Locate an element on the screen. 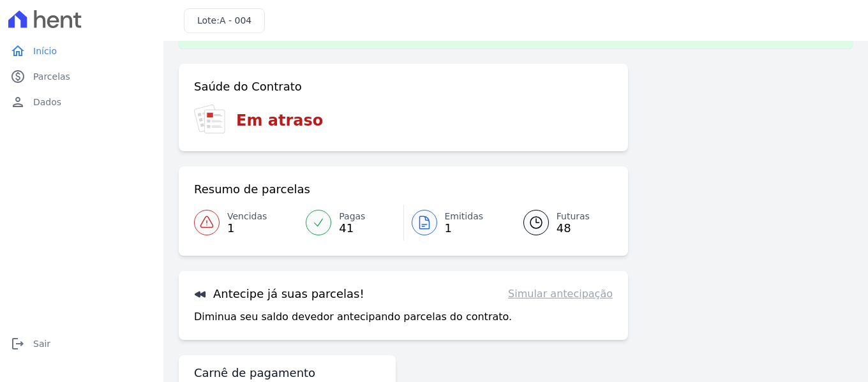 Image resolution: width=868 pixels, height=382 pixels. a: logoutSair is located at coordinates (82, 343).